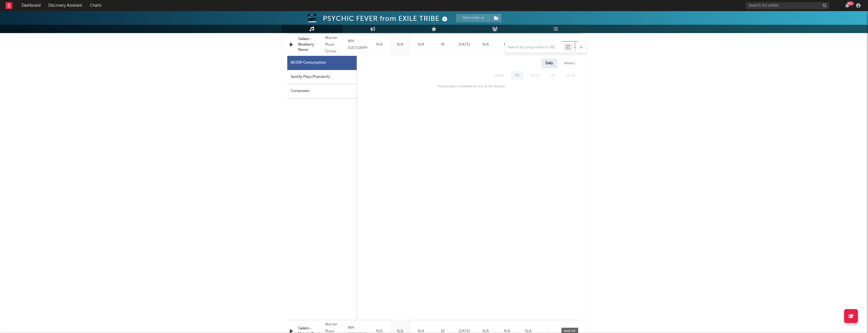 The image size is (868, 333). Describe the element at coordinates (322, 91) in the screenshot. I see `div: Composers` at that location.